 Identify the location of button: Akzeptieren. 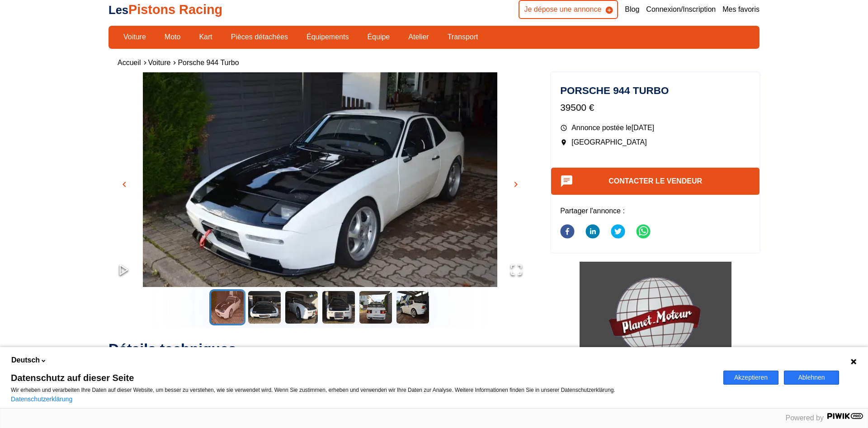
(750, 378).